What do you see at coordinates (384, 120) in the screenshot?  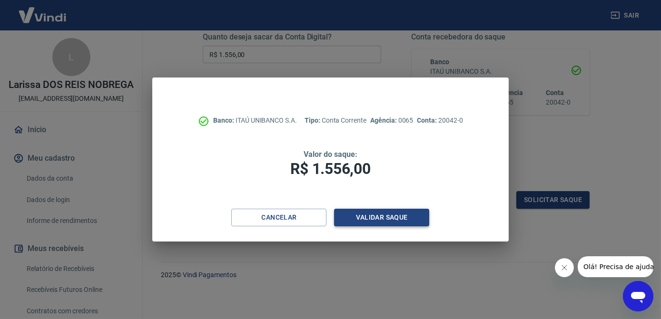 I see `span: Agência:` at bounding box center [384, 120].